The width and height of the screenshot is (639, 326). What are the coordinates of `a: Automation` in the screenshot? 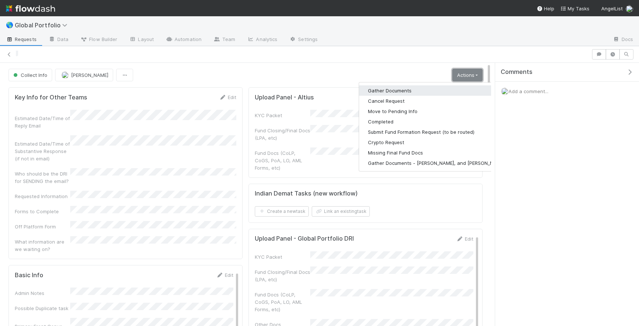 It's located at (183, 40).